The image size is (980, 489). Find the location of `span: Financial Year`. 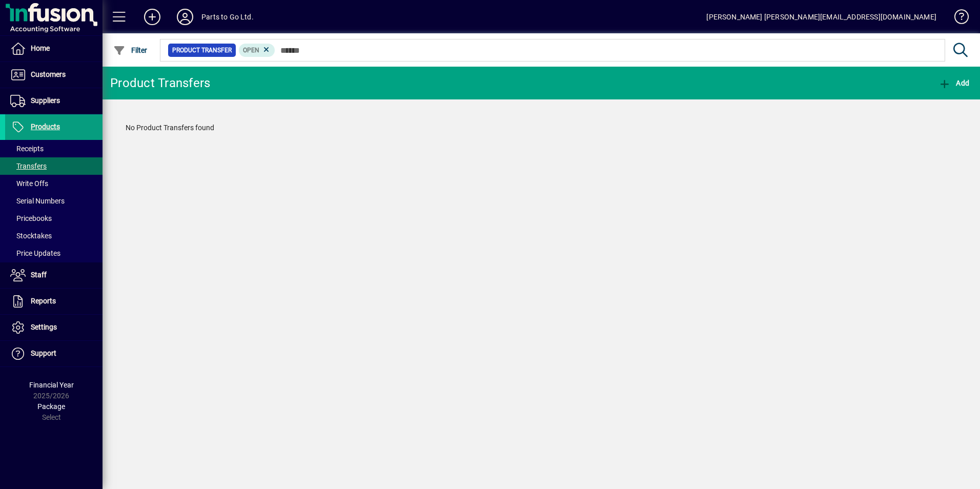

span: Financial Year is located at coordinates (51, 385).